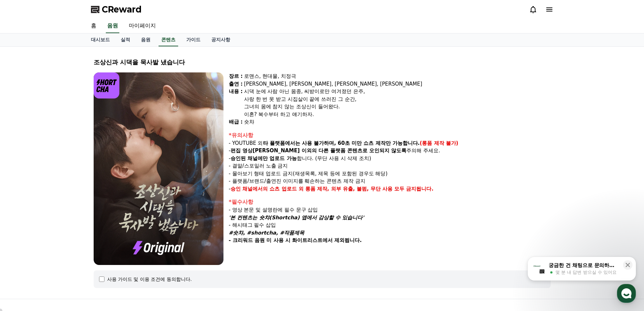 The width and height of the screenshot is (644, 311). I want to click on p: - 영상 본문 및 설명란에 필수 문구 삽입, so click(390, 210).